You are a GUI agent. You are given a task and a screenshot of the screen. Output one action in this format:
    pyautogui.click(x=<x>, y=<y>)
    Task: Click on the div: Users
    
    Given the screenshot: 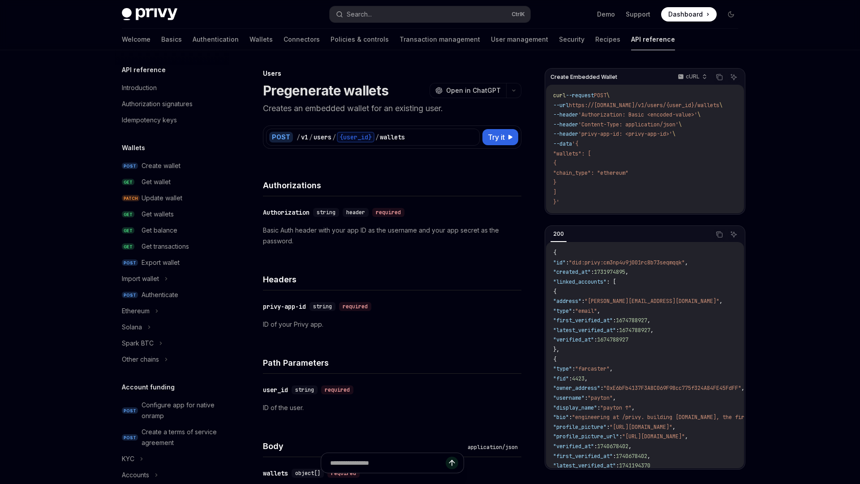 What is the action you would take?
    pyautogui.click(x=392, y=73)
    